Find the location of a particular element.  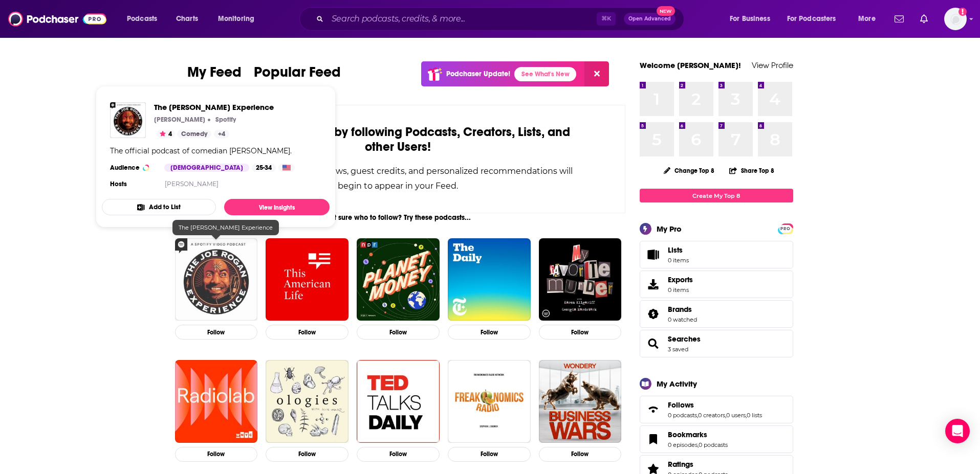

p: Spotify is located at coordinates (226, 119).